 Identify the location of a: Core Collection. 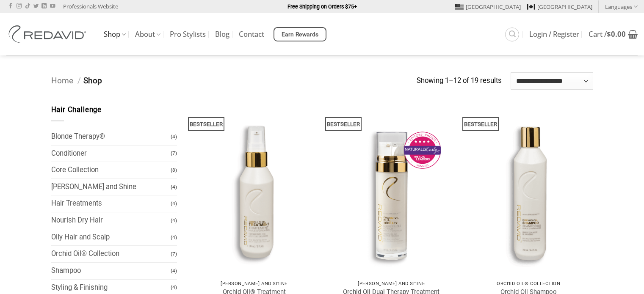
(111, 170).